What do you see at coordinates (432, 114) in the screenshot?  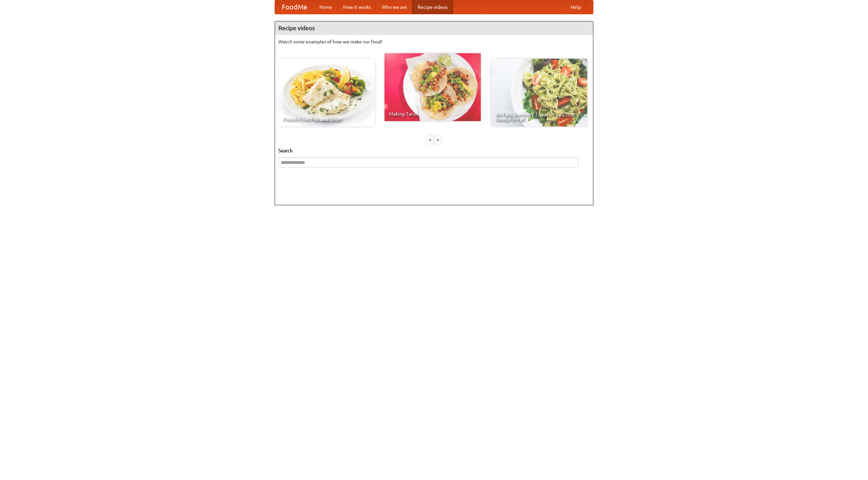 I see `span: Making Tacos` at bounding box center [432, 114].